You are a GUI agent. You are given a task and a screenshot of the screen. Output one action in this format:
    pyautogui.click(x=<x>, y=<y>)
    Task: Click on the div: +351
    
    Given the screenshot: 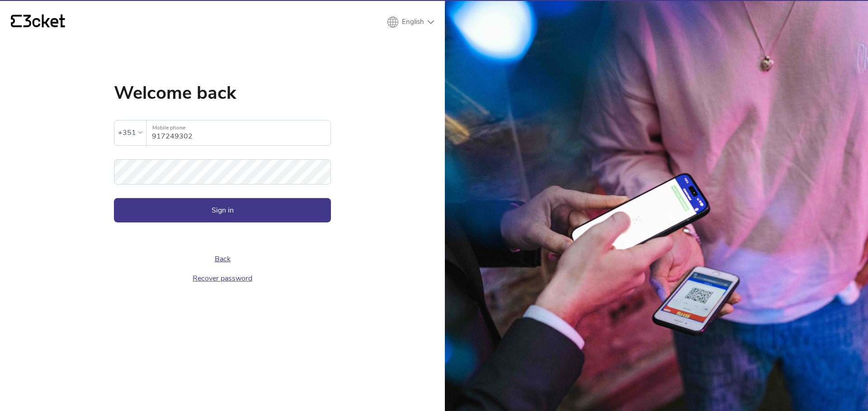 What is the action you would take?
    pyautogui.click(x=127, y=133)
    